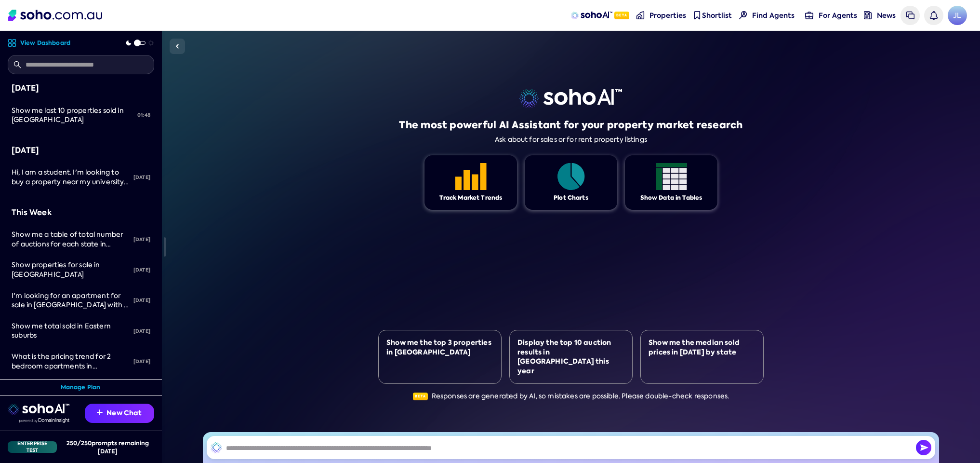 Image resolution: width=980 pixels, height=463 pixels. What do you see at coordinates (668, 15) in the screenshot?
I see `span: Properties` at bounding box center [668, 15].